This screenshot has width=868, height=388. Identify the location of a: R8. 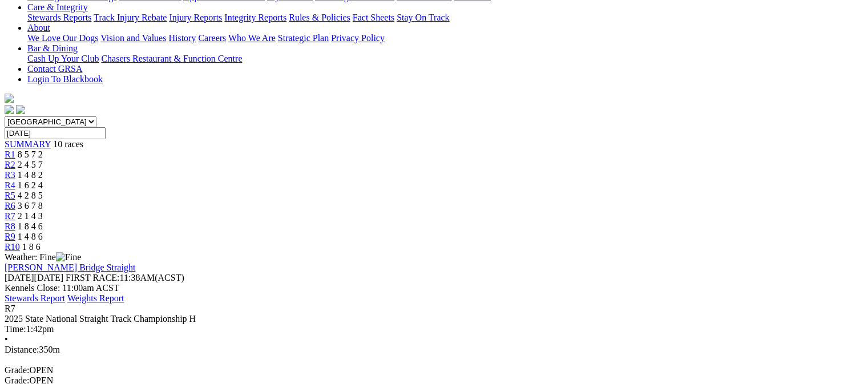
(10, 226).